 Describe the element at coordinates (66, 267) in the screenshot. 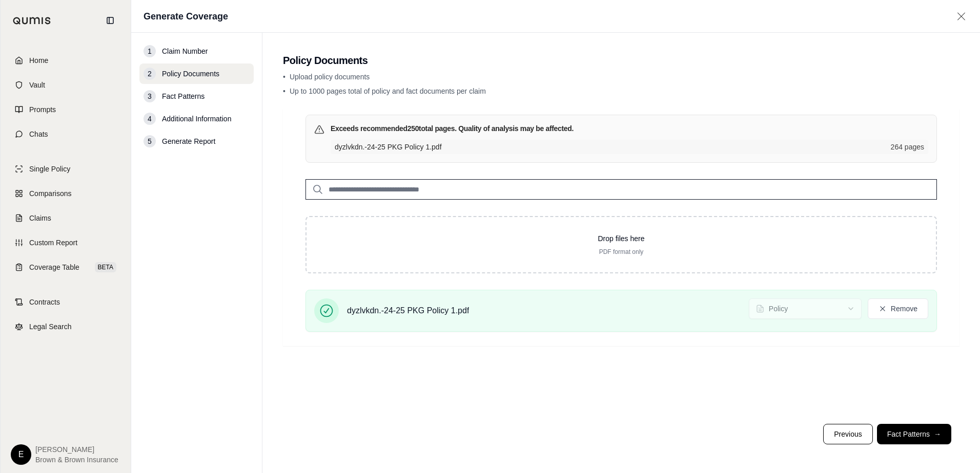

I see `a: Coverage TableBETA` at that location.